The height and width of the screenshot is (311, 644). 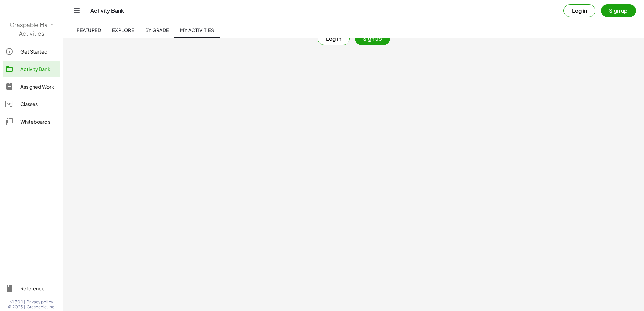 I want to click on div: Activity Bank, so click(x=39, y=69).